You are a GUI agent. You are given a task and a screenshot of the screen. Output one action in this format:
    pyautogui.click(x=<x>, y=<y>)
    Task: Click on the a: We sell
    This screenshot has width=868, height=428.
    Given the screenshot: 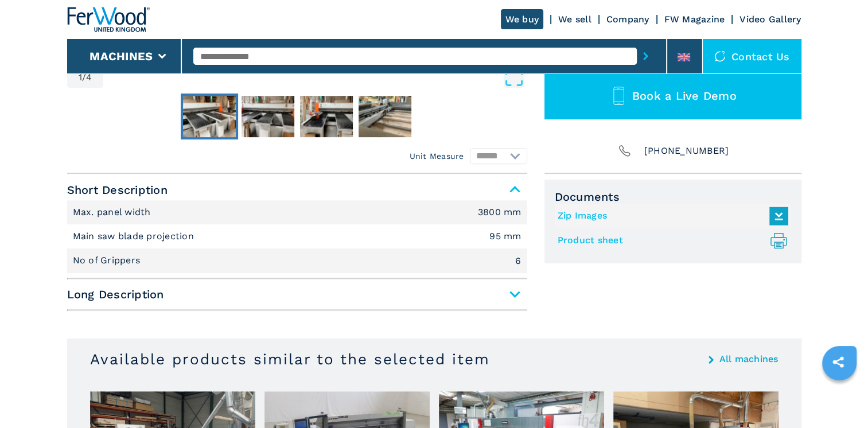 What is the action you would take?
    pyautogui.click(x=575, y=19)
    